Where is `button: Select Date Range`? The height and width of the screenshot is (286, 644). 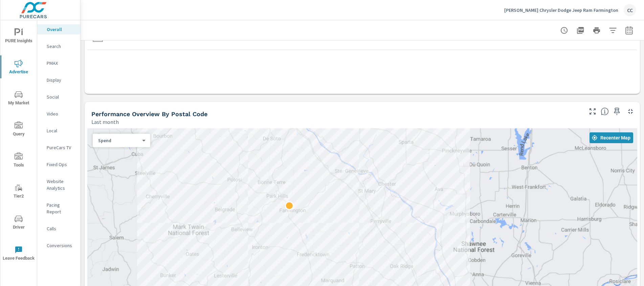
button: Select Date Range is located at coordinates (629, 30).